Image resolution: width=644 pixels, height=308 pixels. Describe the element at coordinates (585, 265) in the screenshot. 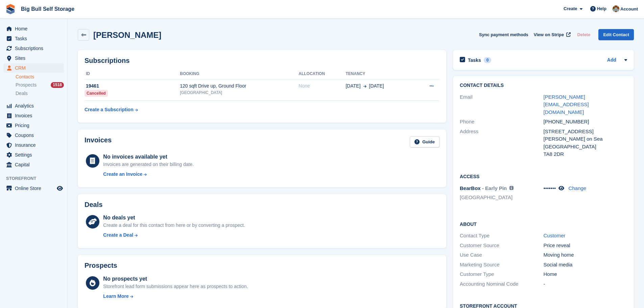

I see `div: Social media` at that location.